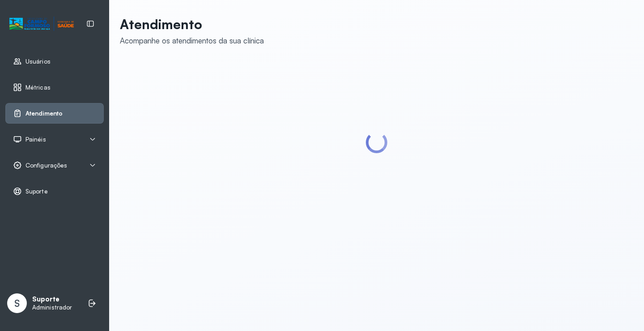 The height and width of the screenshot is (331, 644). Describe the element at coordinates (38, 87) in the screenshot. I see `span: Métricas` at that location.